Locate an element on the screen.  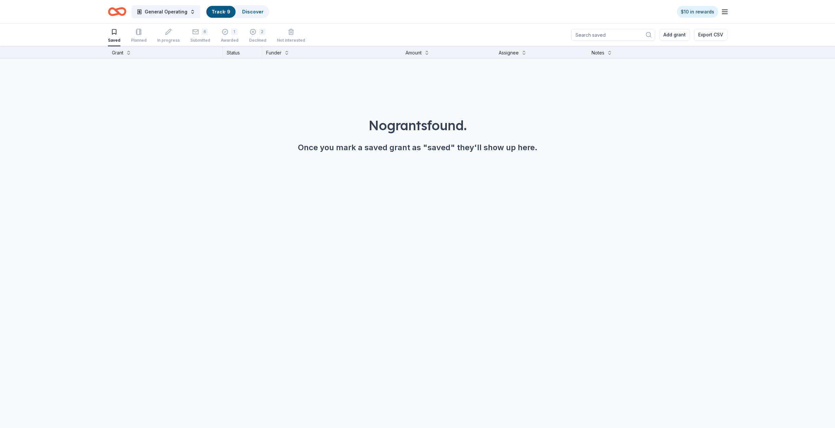
div: 6 is located at coordinates (205, 32).